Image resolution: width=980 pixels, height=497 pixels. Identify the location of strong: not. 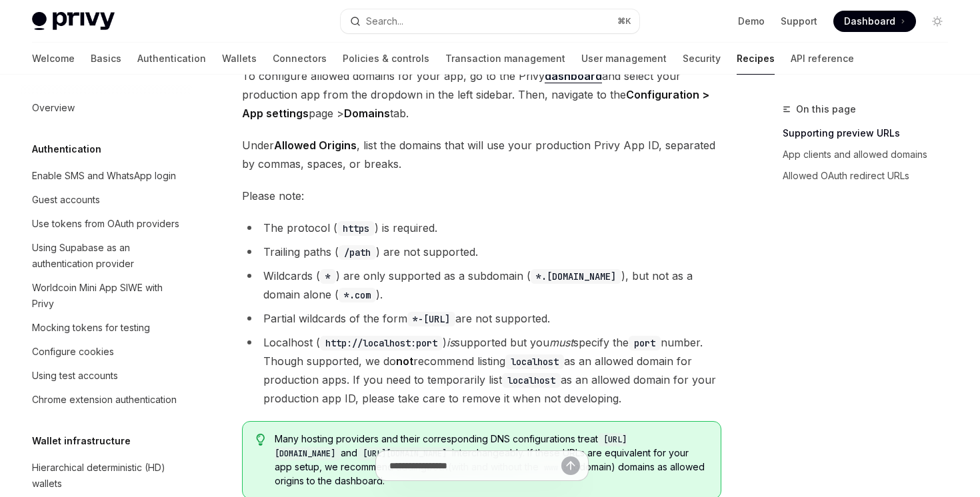
(405, 361).